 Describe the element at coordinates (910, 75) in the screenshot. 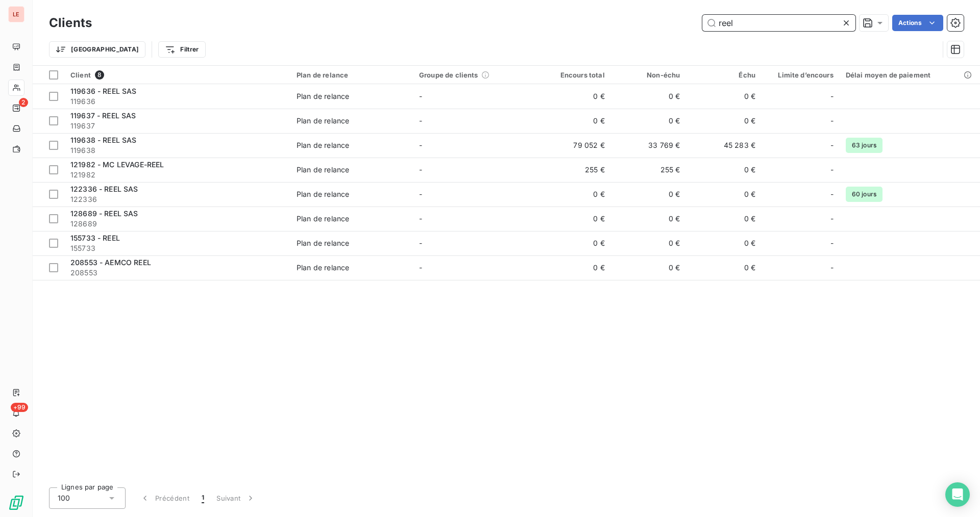

I see `div: Délai moyen de paiement` at that location.